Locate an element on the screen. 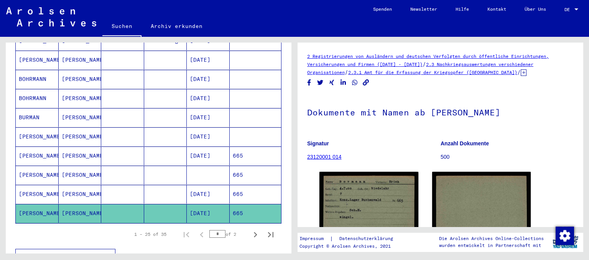 Image resolution: width=589 pixels, height=260 pixels. button: Previous page is located at coordinates (202, 234).